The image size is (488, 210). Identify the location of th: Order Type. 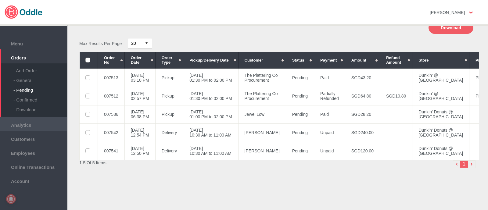
(169, 60).